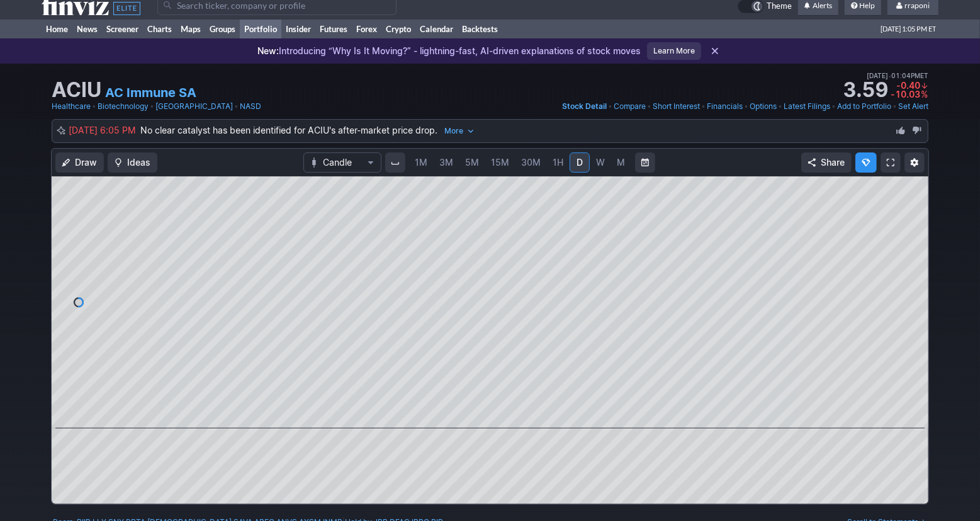 This screenshot has width=980, height=521. What do you see at coordinates (630, 107) in the screenshot?
I see `a: Compare` at bounding box center [630, 107].